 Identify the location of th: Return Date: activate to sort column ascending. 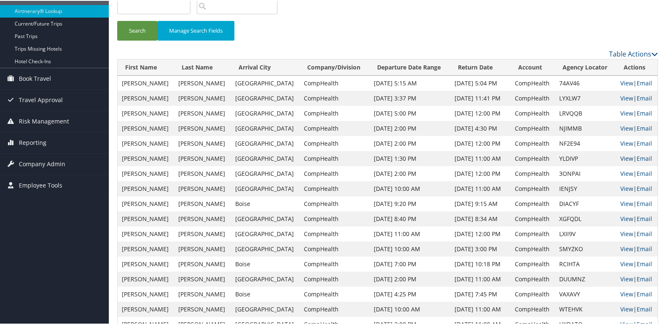
(481, 67).